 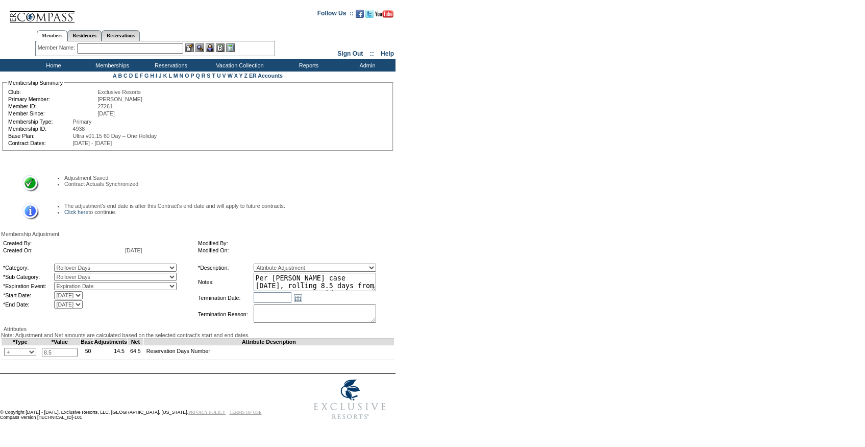 What do you see at coordinates (114, 76) in the screenshot?
I see `a: A` at bounding box center [114, 76].